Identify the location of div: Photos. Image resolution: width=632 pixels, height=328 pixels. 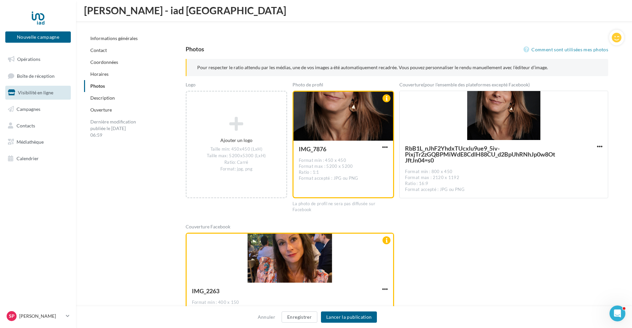
(195, 49).